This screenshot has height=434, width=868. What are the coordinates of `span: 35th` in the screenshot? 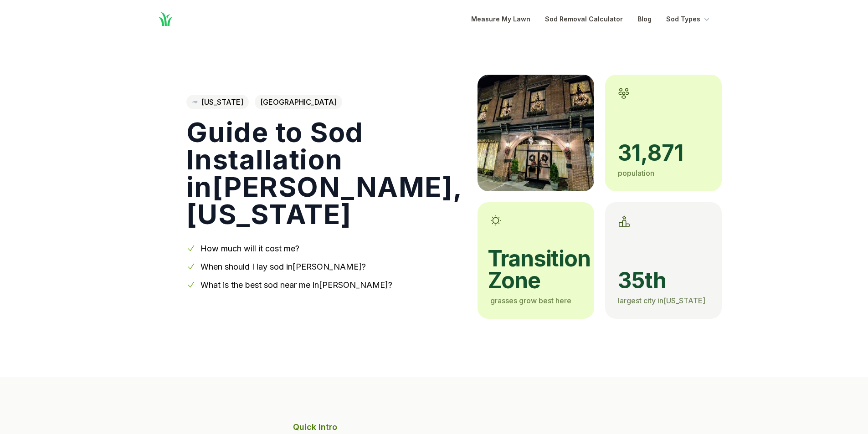 It's located at (663, 280).